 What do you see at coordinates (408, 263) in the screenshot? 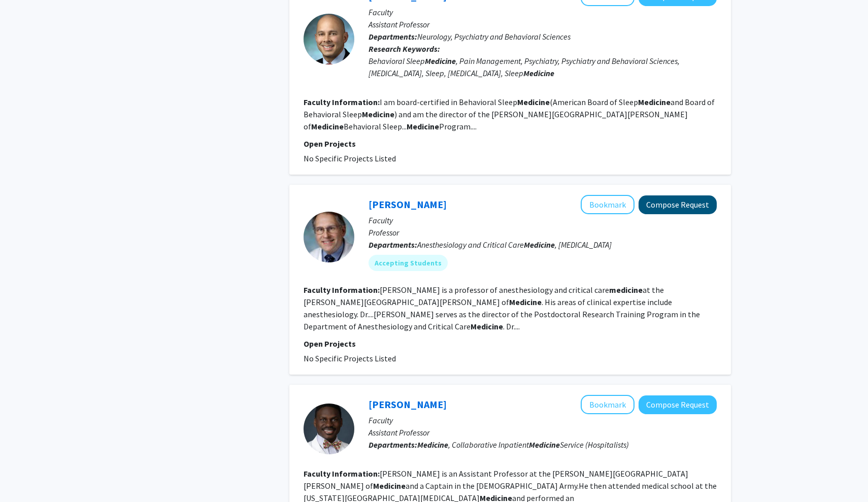
I see `mat-chip: Accepting Students` at bounding box center [408, 263].